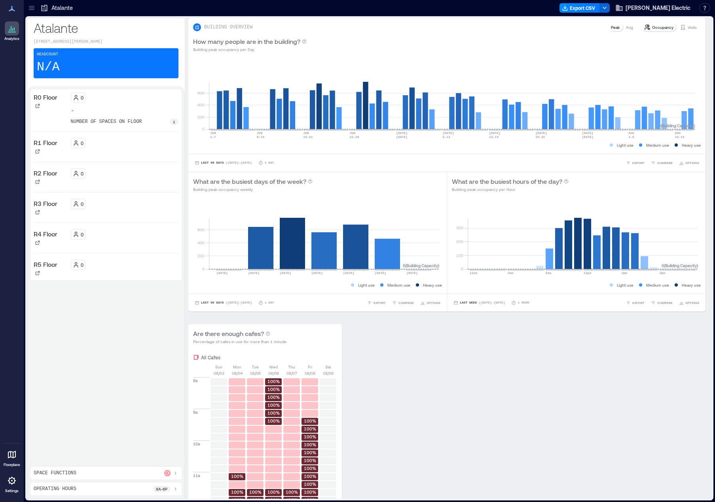  What do you see at coordinates (540, 137) in the screenshot?
I see `text: 20-26` at bounding box center [540, 137].